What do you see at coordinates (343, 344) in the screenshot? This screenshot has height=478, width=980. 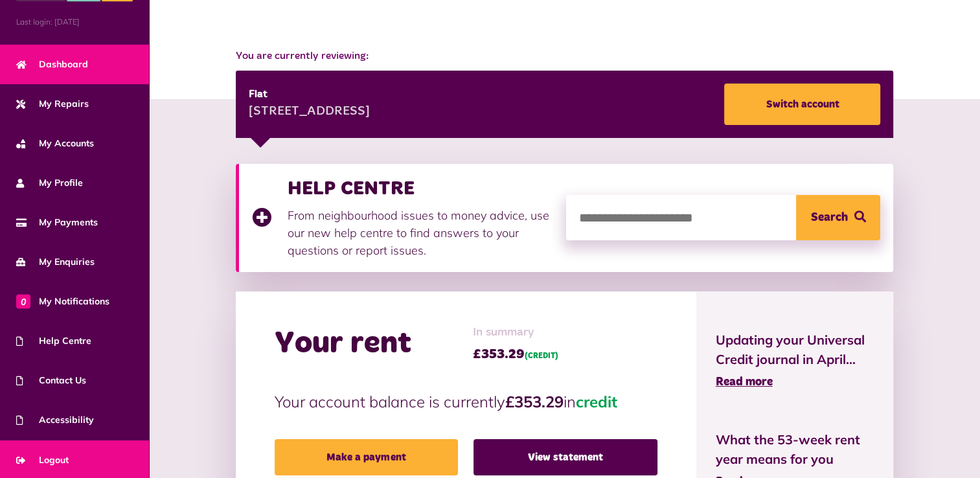 I see `h2: Your rent` at bounding box center [343, 344].